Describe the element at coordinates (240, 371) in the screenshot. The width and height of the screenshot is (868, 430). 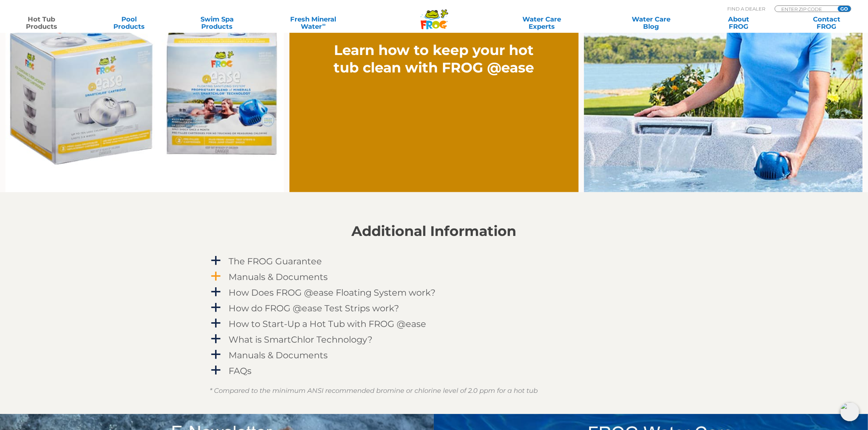
I see `h4: FAQs` at that location.